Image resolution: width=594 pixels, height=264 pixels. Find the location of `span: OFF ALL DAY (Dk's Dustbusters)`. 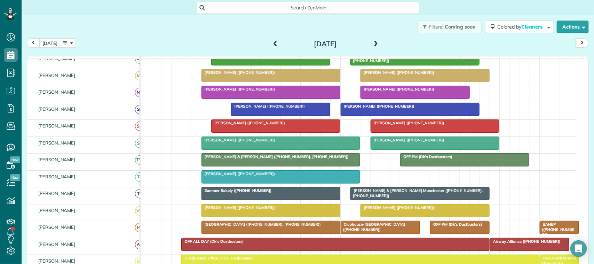

span: OFF ALL DAY (Dk's Dustbusters) is located at coordinates (212, 241).